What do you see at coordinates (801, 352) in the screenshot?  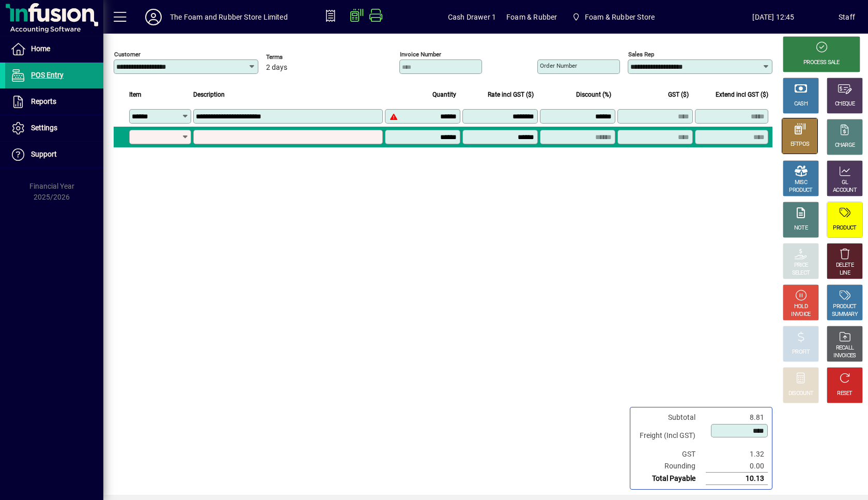 I see `div: PROFIT` at bounding box center [801, 352].